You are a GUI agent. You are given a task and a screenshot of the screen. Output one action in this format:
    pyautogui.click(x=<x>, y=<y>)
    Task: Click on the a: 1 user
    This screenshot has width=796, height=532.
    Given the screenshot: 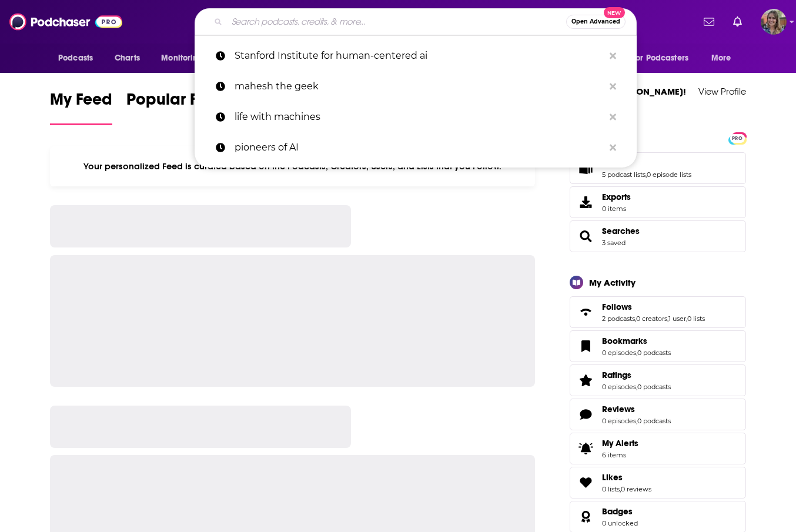 What is the action you would take?
    pyautogui.click(x=677, y=319)
    